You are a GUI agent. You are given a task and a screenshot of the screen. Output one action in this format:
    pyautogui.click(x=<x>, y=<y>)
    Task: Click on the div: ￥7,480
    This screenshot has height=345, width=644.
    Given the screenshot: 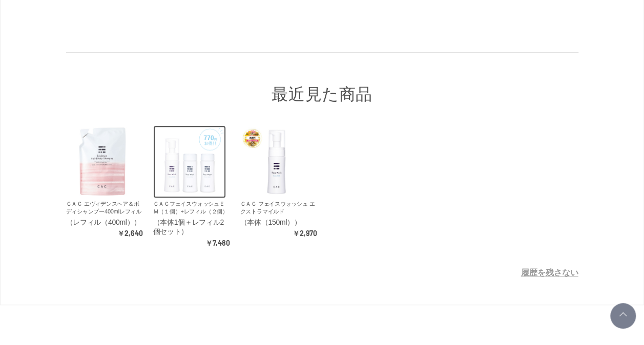 What is the action you would take?
    pyautogui.click(x=192, y=243)
    